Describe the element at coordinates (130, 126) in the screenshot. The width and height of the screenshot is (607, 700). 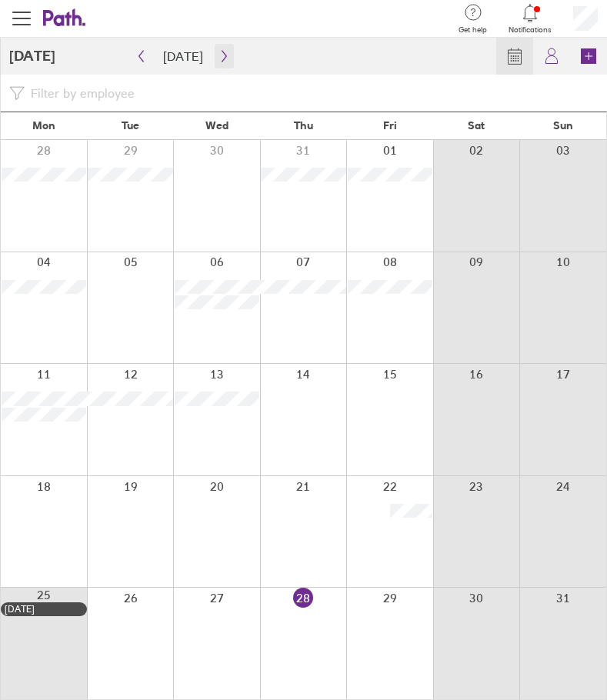
I see `span: Tue` at that location.